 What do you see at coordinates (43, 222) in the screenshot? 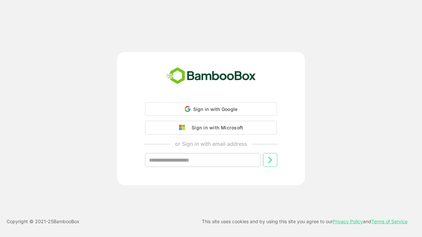
I see `p: Copyright © 2021- 25 BambooBox` at bounding box center [43, 222].